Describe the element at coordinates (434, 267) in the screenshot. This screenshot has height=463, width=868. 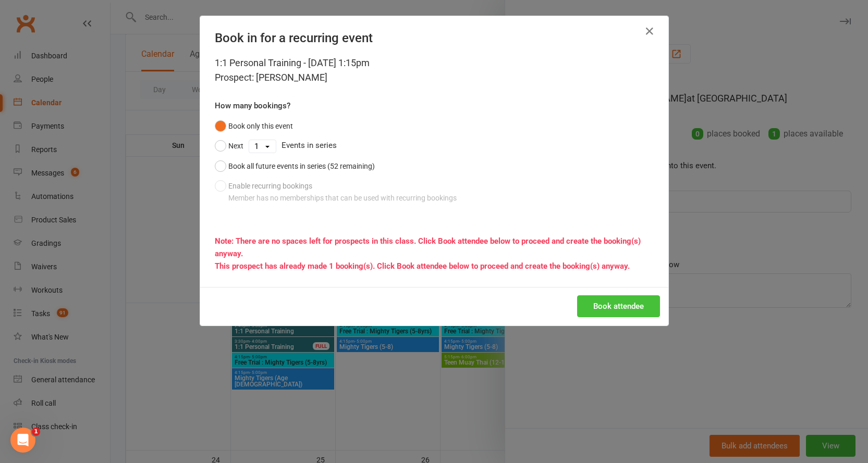
I see `div: This prospect has already made 1 booking(s). Click Book attendee below to proceed and create the ...` at that location.